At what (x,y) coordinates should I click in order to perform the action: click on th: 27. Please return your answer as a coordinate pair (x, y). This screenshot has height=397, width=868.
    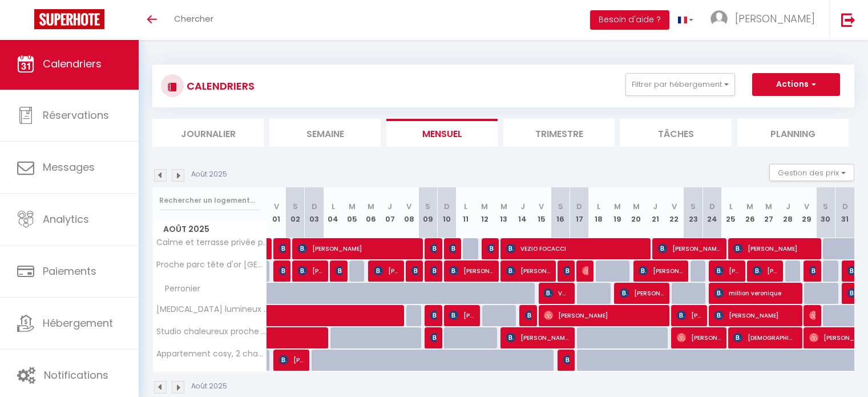
    Looking at the image, I should click on (769, 213).